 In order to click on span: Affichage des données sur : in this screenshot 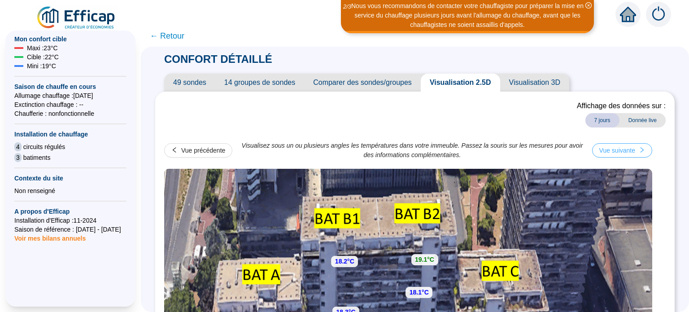, I will do `click(621, 106)`.